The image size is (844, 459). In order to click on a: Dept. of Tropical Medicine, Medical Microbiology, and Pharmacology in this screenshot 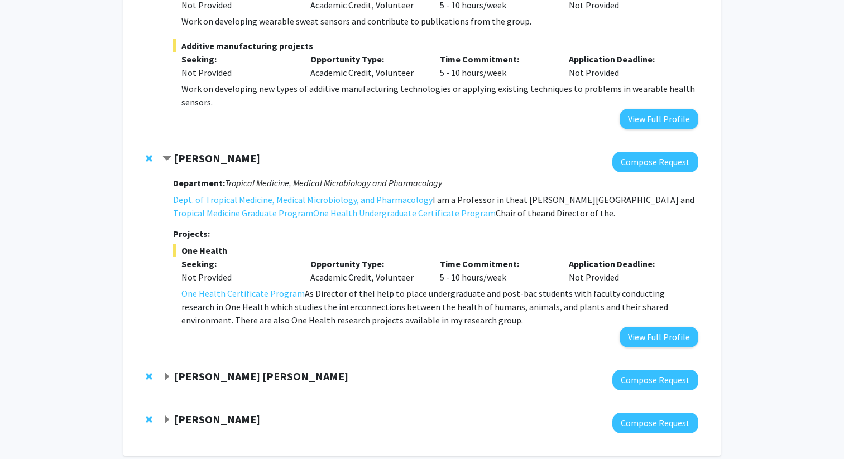, I will do `click(303, 200)`.